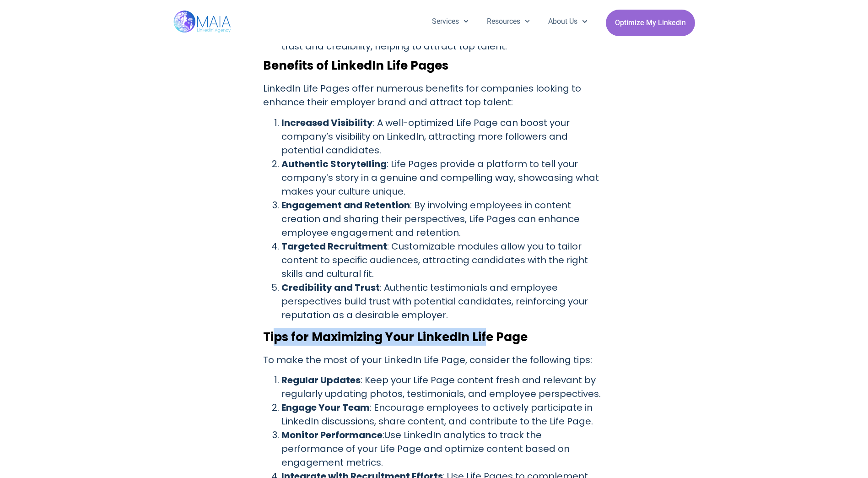 Image resolution: width=868 pixels, height=478 pixels. I want to click on li: : Life Pages provide a platform to tell your company’s story in a genuine and compelling way, sho..., so click(443, 178).